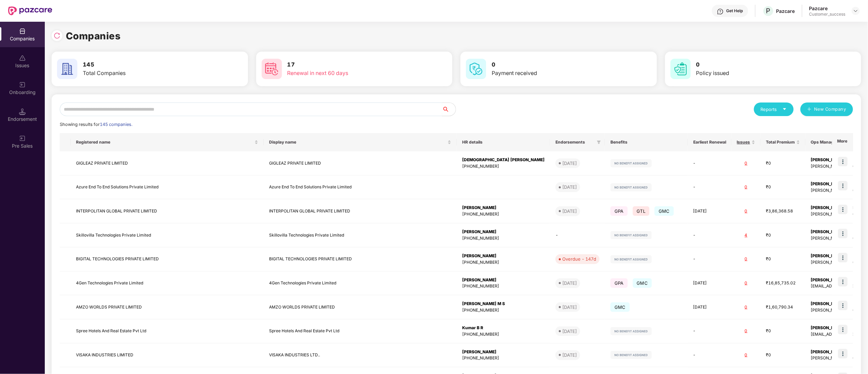 The width and height of the screenshot is (868, 374). What do you see at coordinates (93, 36) in the screenshot?
I see `h1: Companies` at bounding box center [93, 36].